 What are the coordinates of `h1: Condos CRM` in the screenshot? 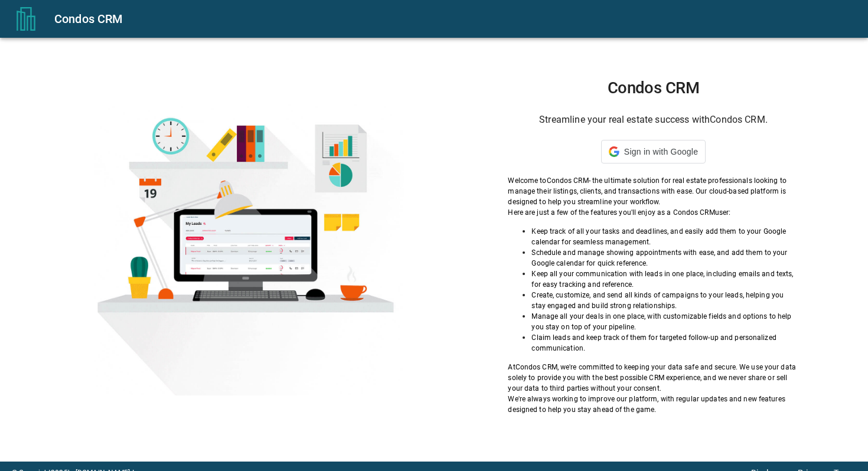 It's located at (653, 88).